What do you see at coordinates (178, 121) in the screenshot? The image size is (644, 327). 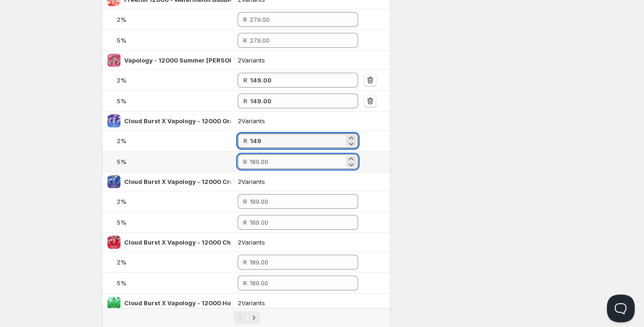 I see `div: Cloud Burst X Vapology - 12000 Grape Gumble` at bounding box center [178, 121].